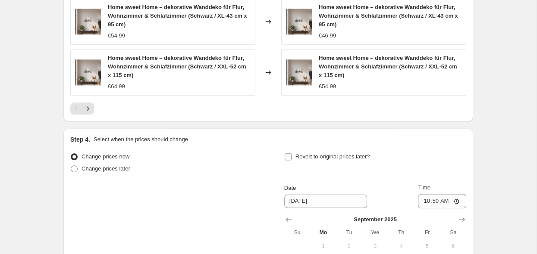 The image size is (537, 254). What do you see at coordinates (106, 169) in the screenshot?
I see `span: Change prices later` at bounding box center [106, 169].